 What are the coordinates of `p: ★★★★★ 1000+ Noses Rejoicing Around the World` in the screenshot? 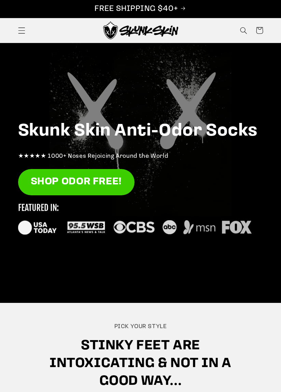 It's located at (141, 157).